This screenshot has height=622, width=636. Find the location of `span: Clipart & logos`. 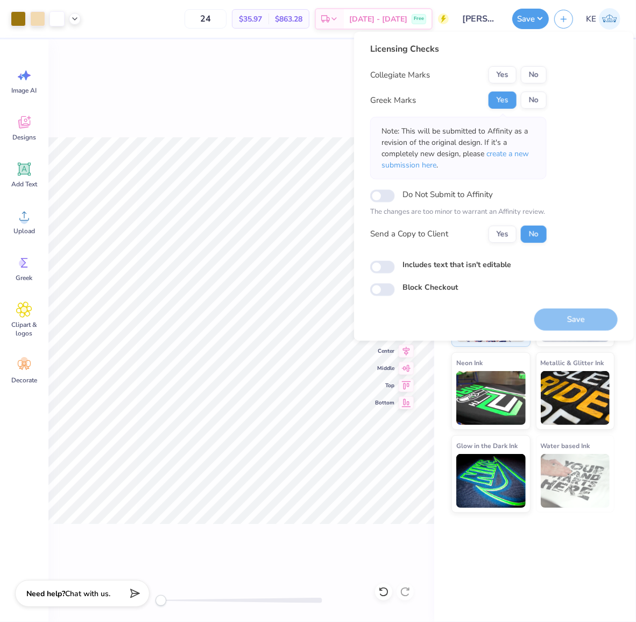

span: Clipart & logos is located at coordinates (24, 329).